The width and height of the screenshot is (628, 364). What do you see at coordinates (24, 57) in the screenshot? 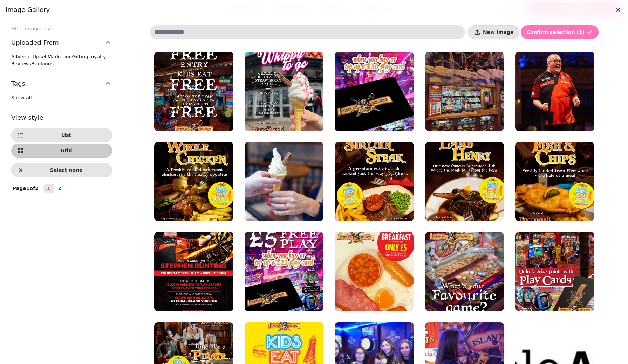
I see `span: Venue` at bounding box center [24, 57].